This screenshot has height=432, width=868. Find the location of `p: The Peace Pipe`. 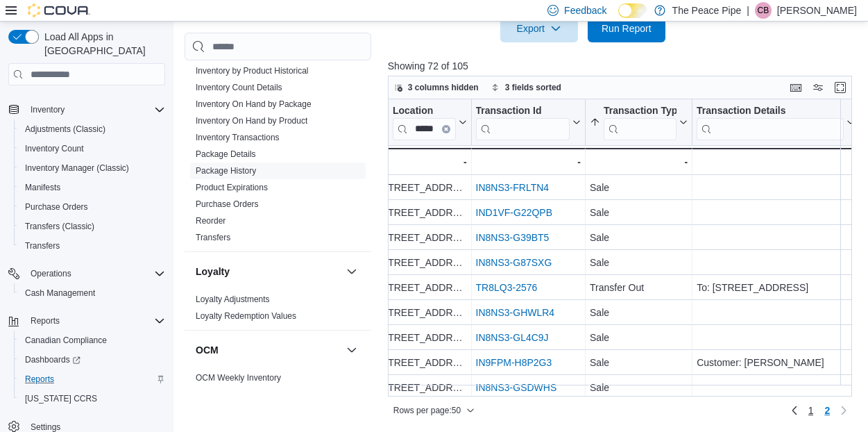

p: The Peace Pipe is located at coordinates (707, 11).